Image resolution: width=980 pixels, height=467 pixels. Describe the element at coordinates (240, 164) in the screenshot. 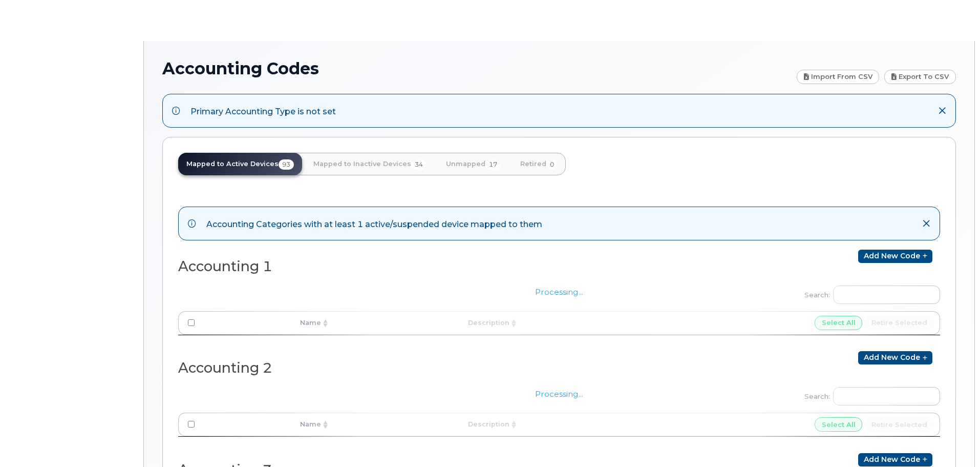

I see `a: Mapped to Active Devices` at that location.